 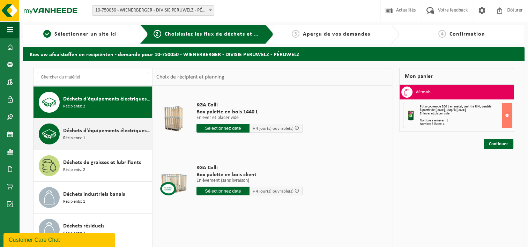 I want to click on span: Récipients: 3, so click(x=74, y=234).